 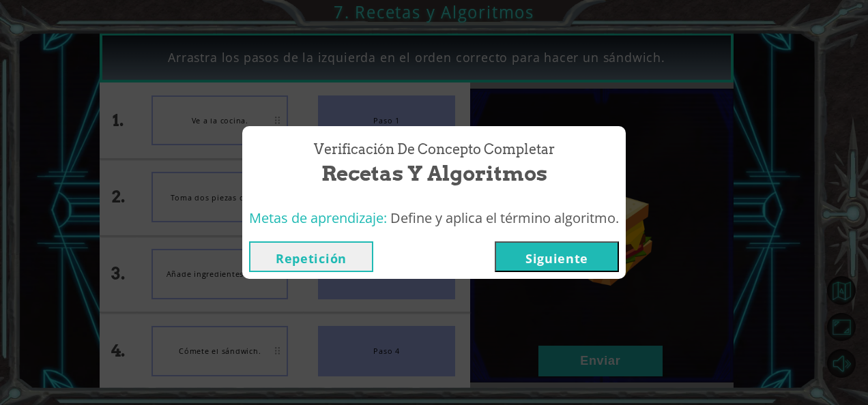 I want to click on button: Siguiente, so click(x=557, y=256).